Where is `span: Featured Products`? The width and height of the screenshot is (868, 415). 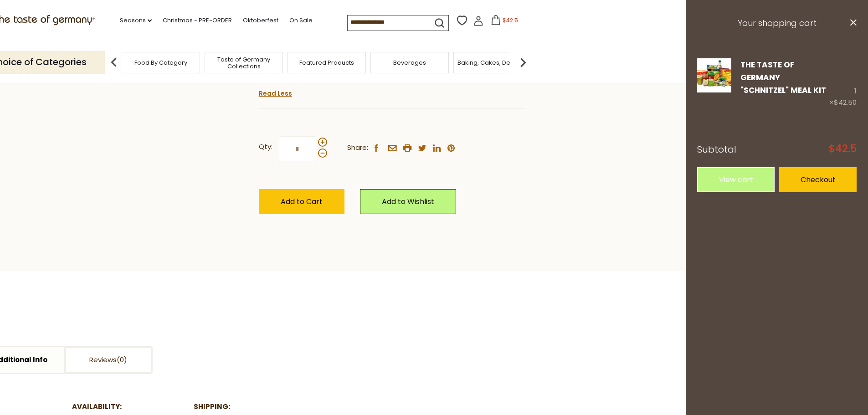
span: Featured Products is located at coordinates (327, 62).